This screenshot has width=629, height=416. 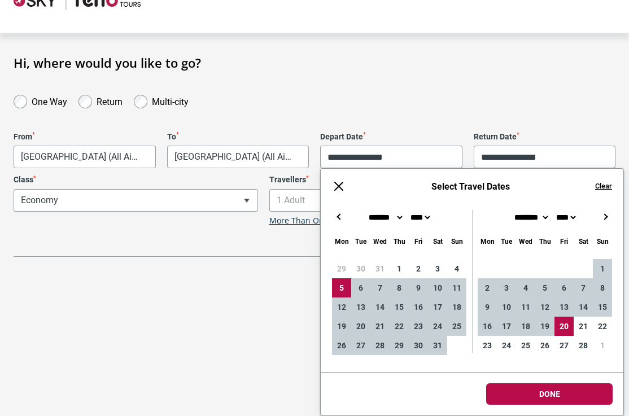 What do you see at coordinates (314, 63) in the screenshot?
I see `h1: Hi, where would you like to go?` at bounding box center [314, 63].